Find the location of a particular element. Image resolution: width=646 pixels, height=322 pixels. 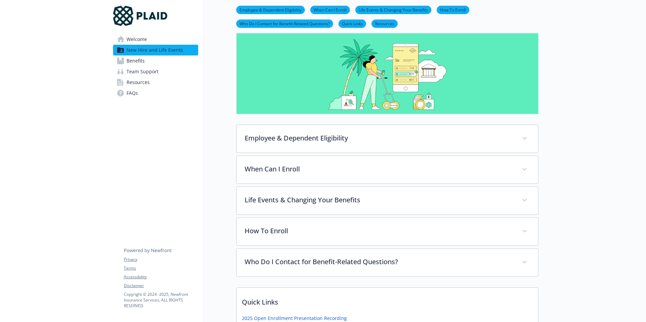

span: FAQs is located at coordinates (132, 93).